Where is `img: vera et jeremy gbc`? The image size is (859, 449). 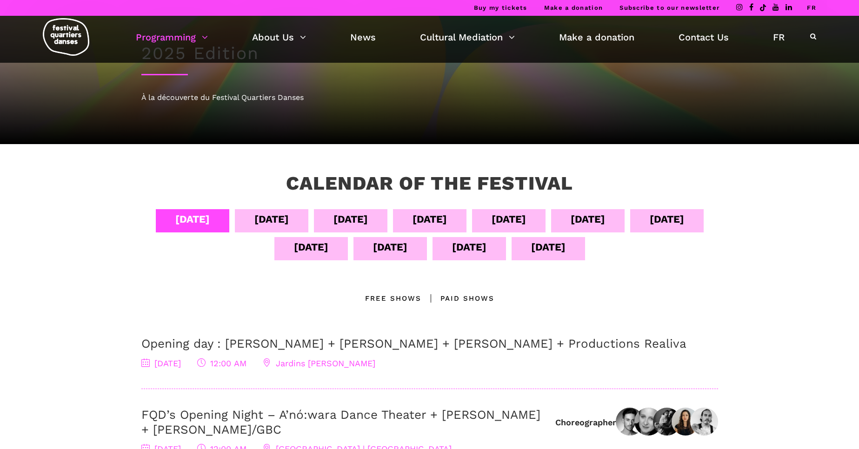
img: vera et jeremy gbc is located at coordinates (667, 422).